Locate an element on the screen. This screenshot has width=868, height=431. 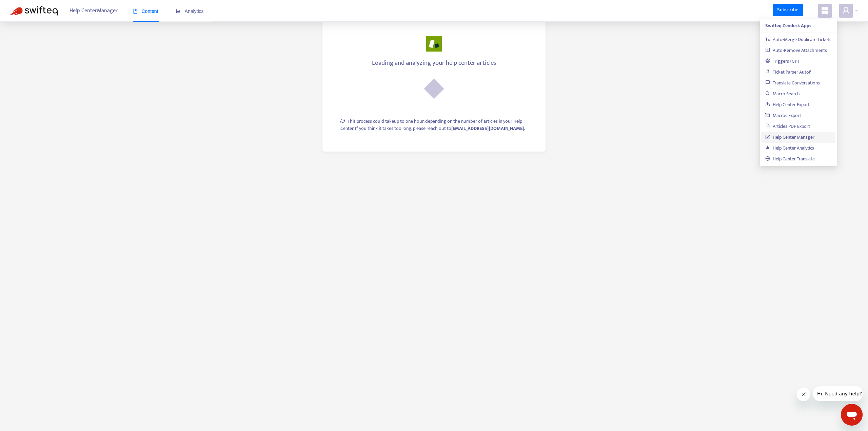
img: zendesk_support.png is located at coordinates (434, 44).